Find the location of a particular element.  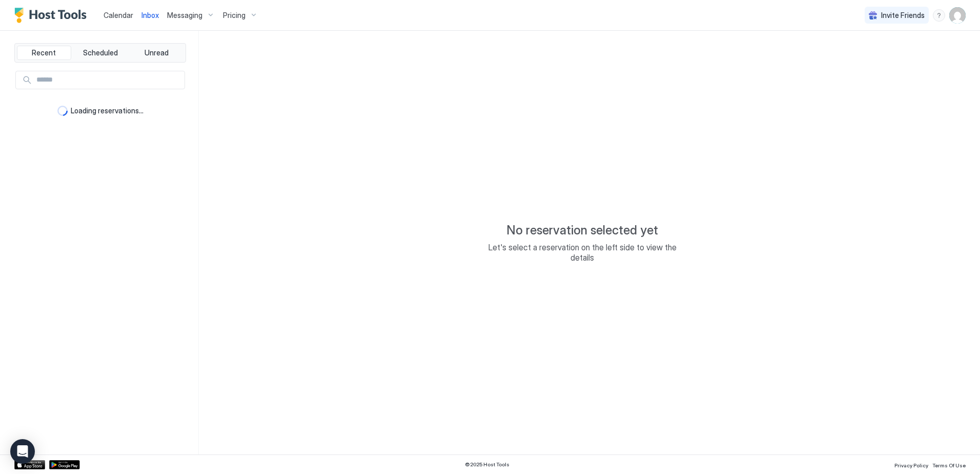

span: Messaging is located at coordinates (185, 15).